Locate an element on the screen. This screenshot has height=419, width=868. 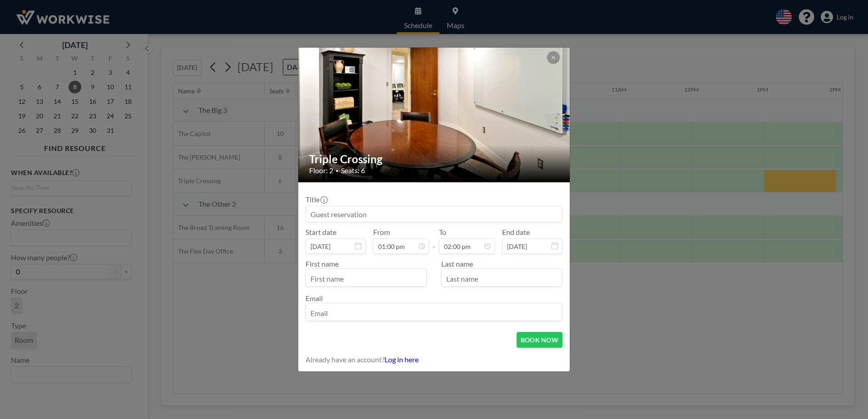
label: First name is located at coordinates (322, 264).